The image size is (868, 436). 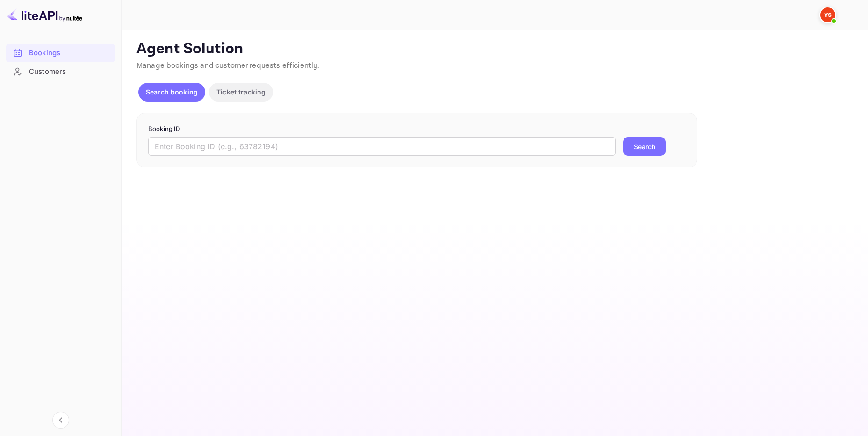 What do you see at coordinates (493, 49) in the screenshot?
I see `p: Agent Solution` at bounding box center [493, 49].